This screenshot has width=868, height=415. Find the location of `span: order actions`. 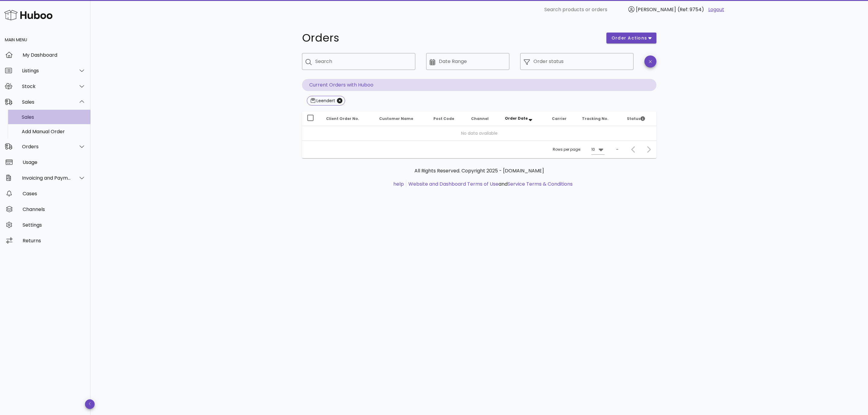

span: order actions is located at coordinates (629, 38).